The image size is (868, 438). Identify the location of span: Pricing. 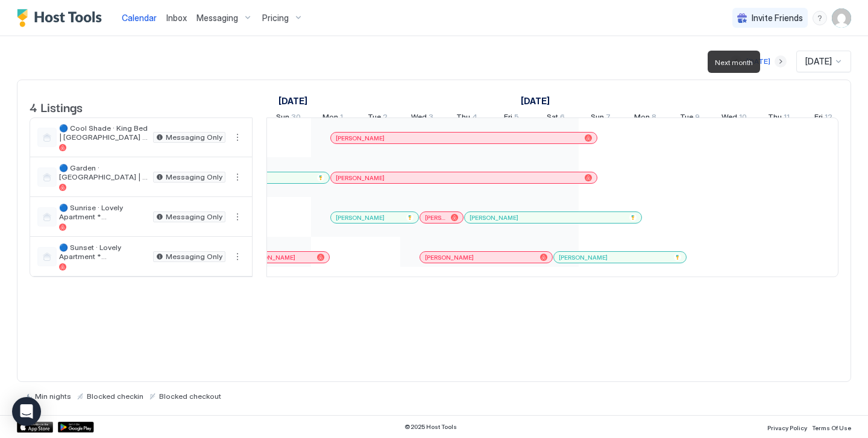
(275, 18).